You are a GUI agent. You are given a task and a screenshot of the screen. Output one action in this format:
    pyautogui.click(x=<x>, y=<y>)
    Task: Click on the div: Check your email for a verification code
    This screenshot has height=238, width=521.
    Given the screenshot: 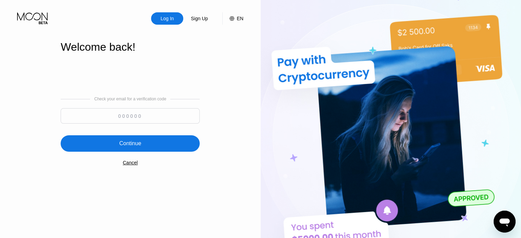 What is the action you would take?
    pyautogui.click(x=130, y=99)
    